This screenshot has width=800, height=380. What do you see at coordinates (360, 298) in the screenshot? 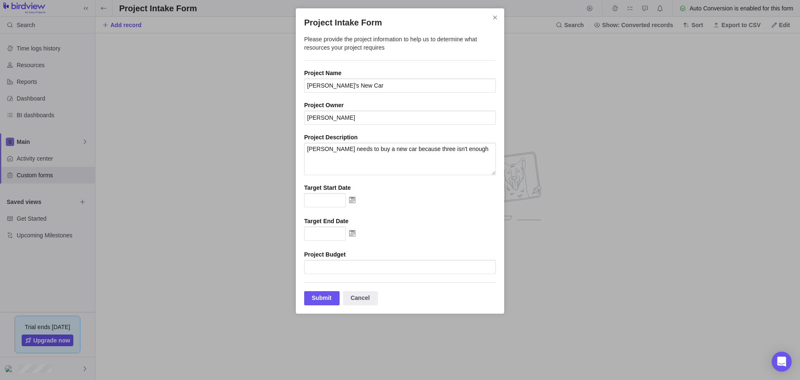
I see `div: Cancel` at bounding box center [360, 298].